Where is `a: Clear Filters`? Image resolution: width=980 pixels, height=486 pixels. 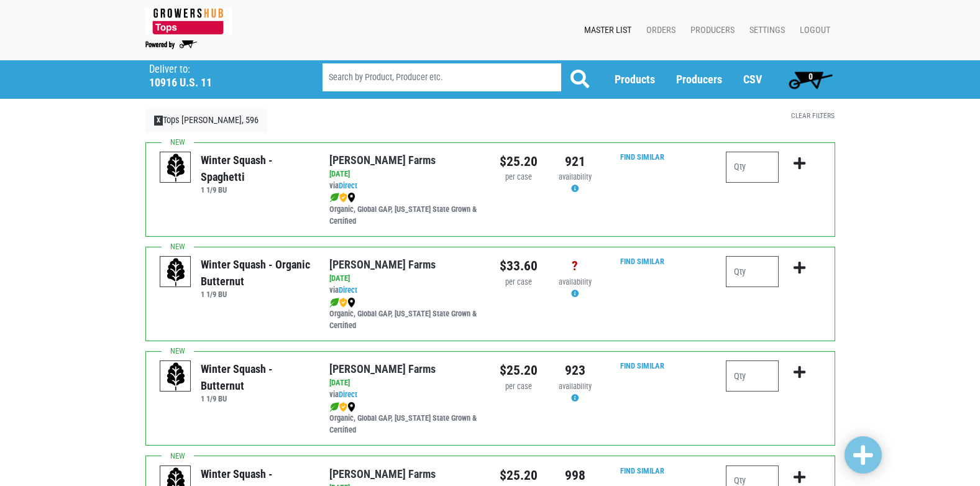 a: Clear Filters is located at coordinates (813, 116).